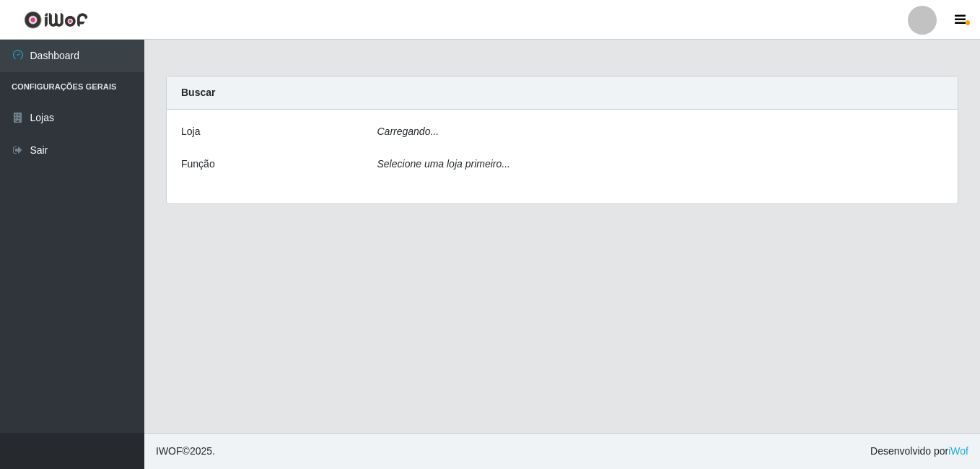  I want to click on i: Carregando..., so click(409, 132).